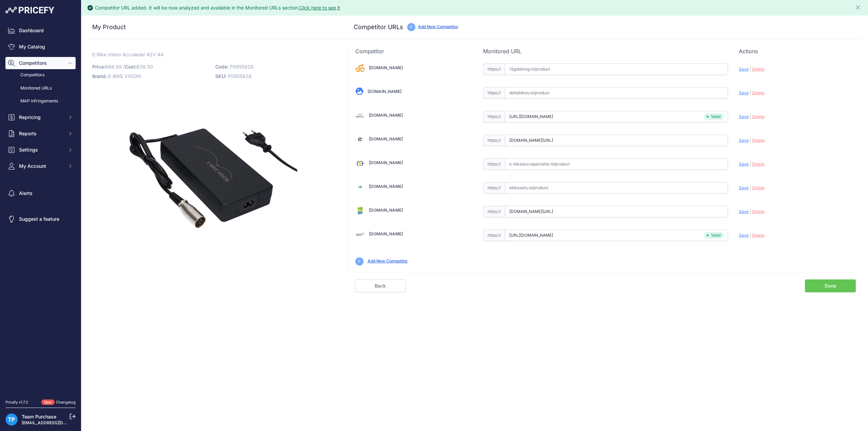 This screenshot has width=868, height=431. I want to click on span: E-BIKE VISION, so click(125, 76).